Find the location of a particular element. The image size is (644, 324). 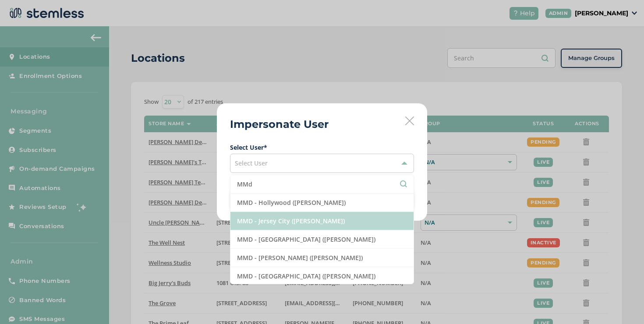

div: Chat Widget is located at coordinates (622, 303).